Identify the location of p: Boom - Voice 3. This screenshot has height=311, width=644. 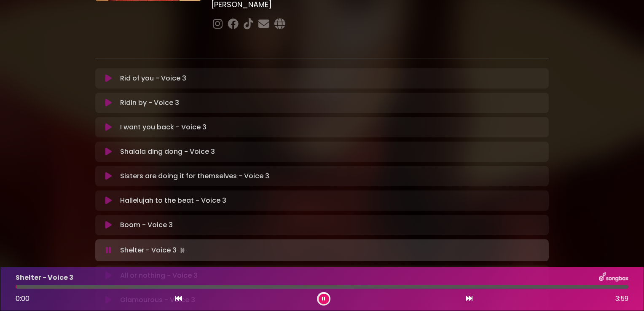
(146, 225).